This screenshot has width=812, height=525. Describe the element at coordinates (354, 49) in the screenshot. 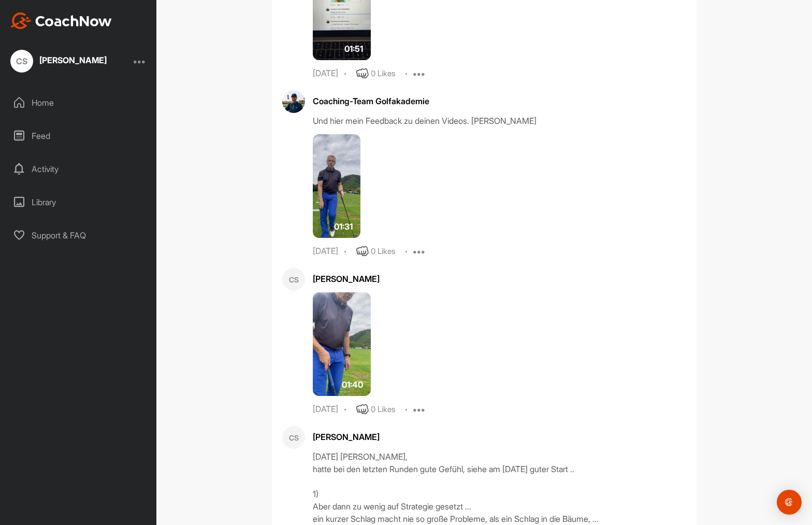

I see `span: 01:51` at that location.